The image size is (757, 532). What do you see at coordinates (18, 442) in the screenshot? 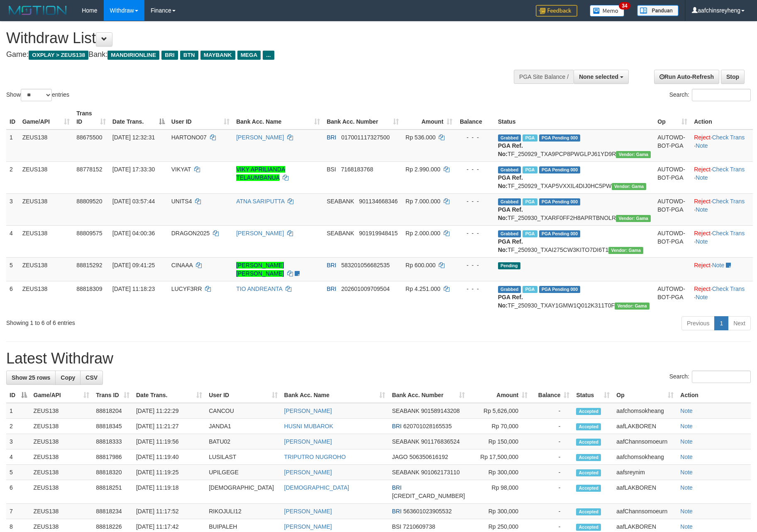
I see `td: 3` at bounding box center [18, 442].